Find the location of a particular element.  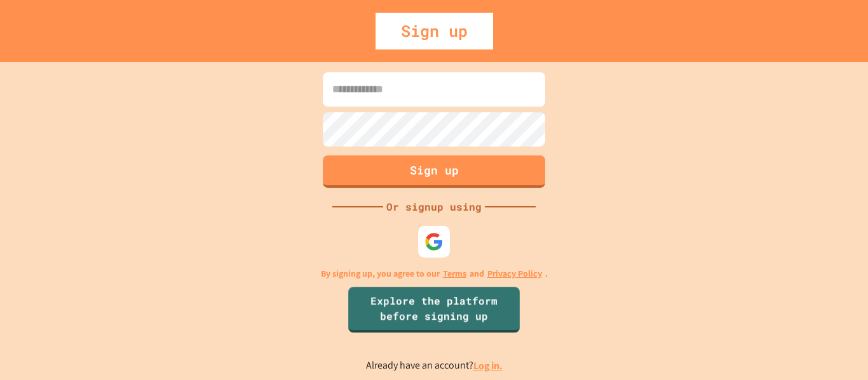

p: Already have an account? is located at coordinates (434, 365).